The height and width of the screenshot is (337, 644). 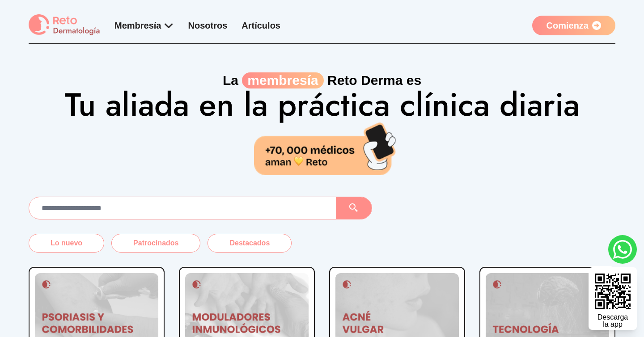 I want to click on img: logo Reto dermatología, so click(x=64, y=25).